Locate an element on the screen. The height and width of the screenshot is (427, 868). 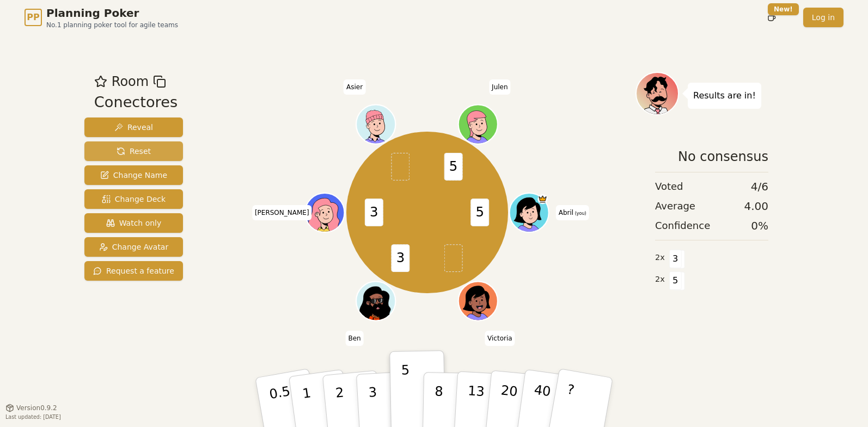
a: Log in is located at coordinates (823, 18).